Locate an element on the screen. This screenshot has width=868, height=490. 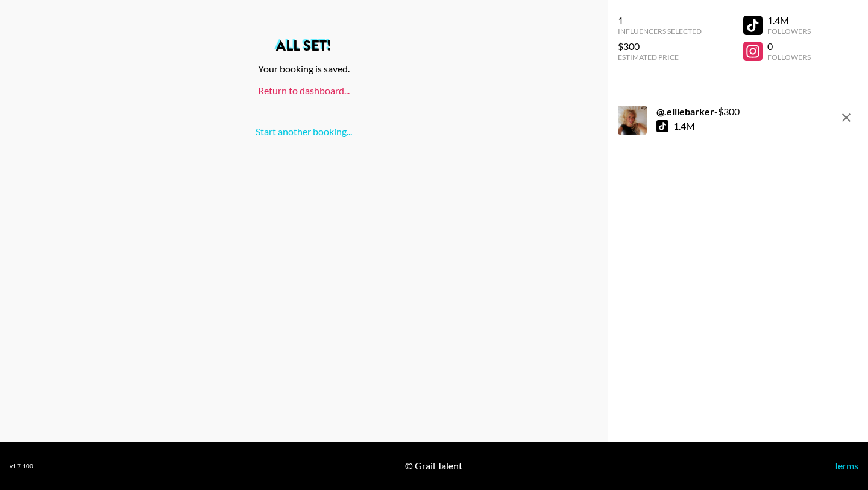
div: Influencers Selected is located at coordinates (660, 31).